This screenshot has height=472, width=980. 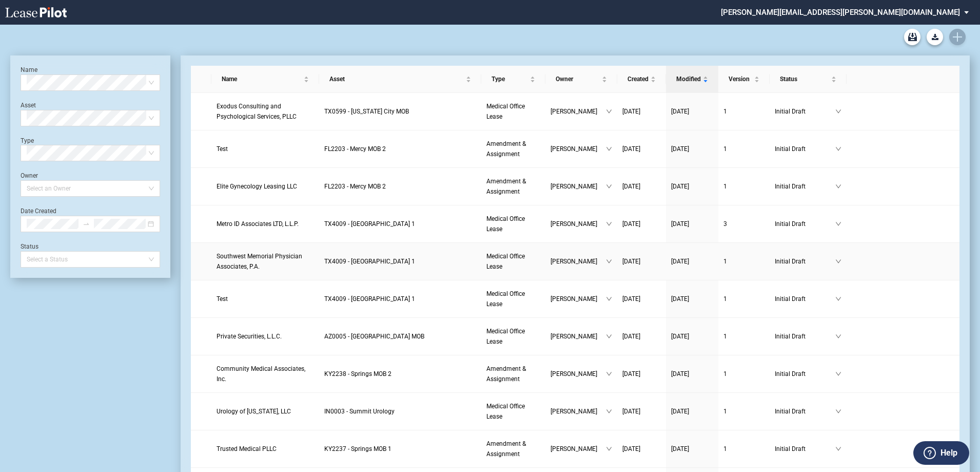 What do you see at coordinates (641, 79) in the screenshot?
I see `th: Created` at bounding box center [641, 79].